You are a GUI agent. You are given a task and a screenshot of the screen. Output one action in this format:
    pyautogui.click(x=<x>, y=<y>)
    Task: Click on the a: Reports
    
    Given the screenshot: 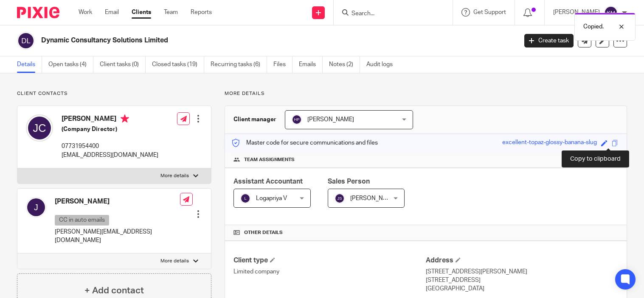 What is the action you would take?
    pyautogui.click(x=201, y=12)
    